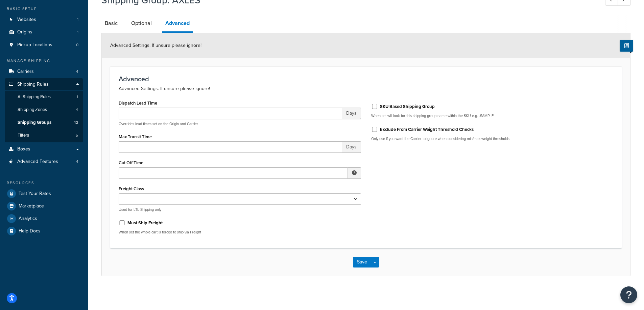  Describe the element at coordinates (44, 71) in the screenshot. I see `li: Carriers` at that location.